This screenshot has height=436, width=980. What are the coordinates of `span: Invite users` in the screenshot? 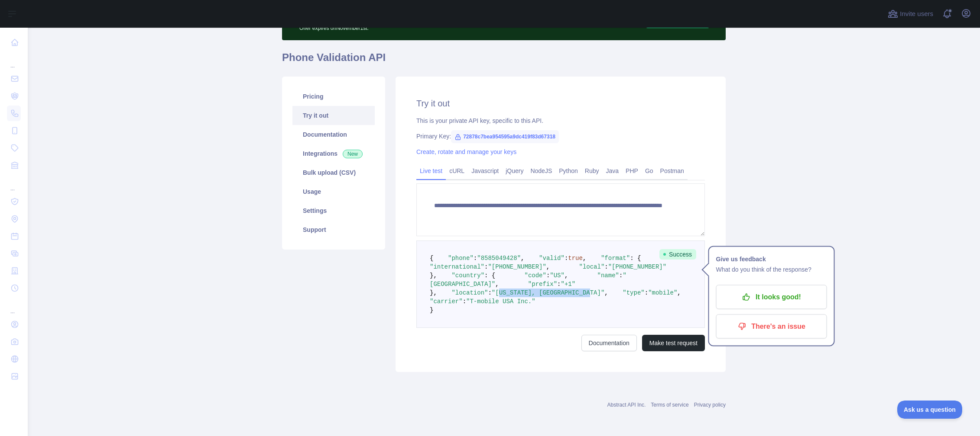 It's located at (916, 14).